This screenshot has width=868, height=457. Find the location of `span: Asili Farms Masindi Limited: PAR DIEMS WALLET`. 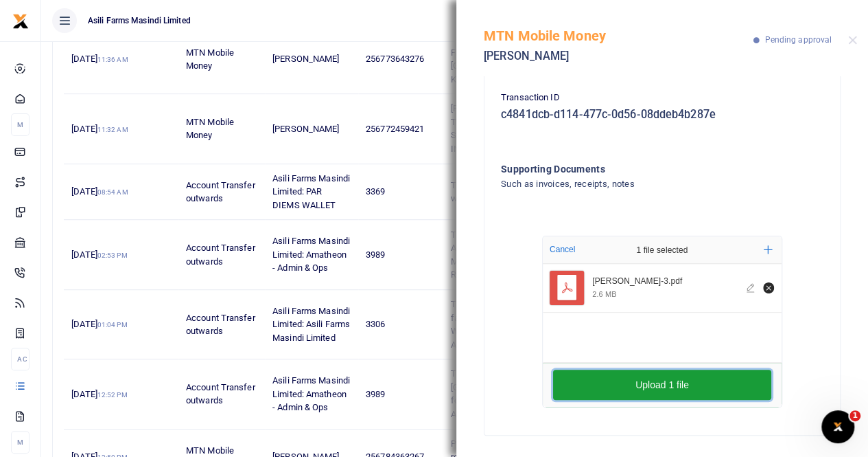

span: Asili Farms Masindi Limited: PAR DIEMS WALLET is located at coordinates (311, 192).